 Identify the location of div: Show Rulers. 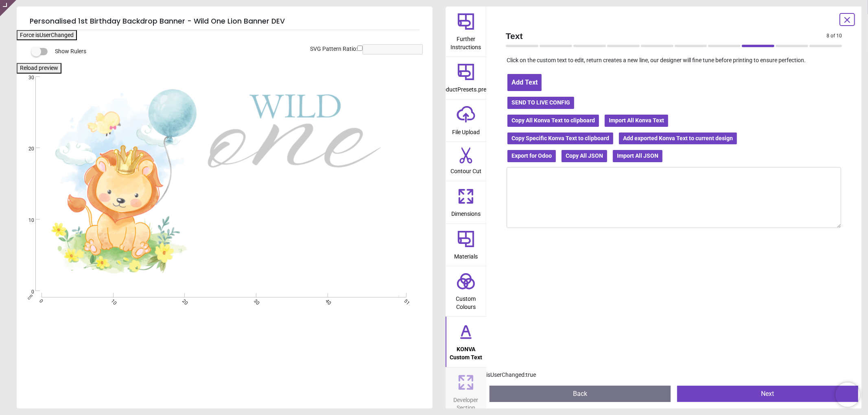
(234, 51).